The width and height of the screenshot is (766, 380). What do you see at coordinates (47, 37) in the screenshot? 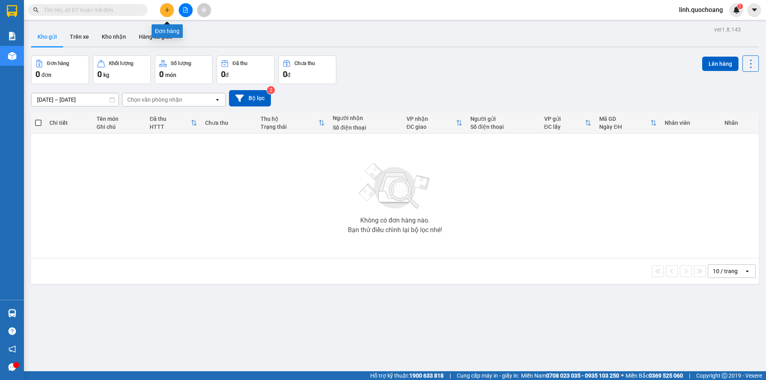
I see `button: Kho gửi` at bounding box center [47, 37].